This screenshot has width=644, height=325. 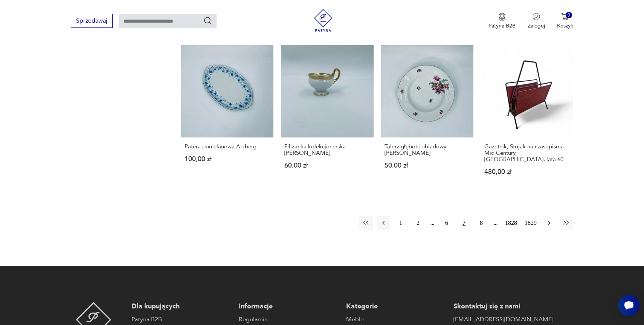 What do you see at coordinates (181, 306) in the screenshot?
I see `p: Dla kupujących` at bounding box center [181, 306].